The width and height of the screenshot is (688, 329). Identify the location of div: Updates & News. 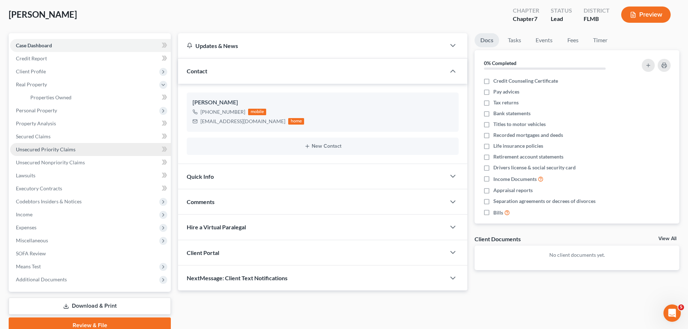
(311, 45).